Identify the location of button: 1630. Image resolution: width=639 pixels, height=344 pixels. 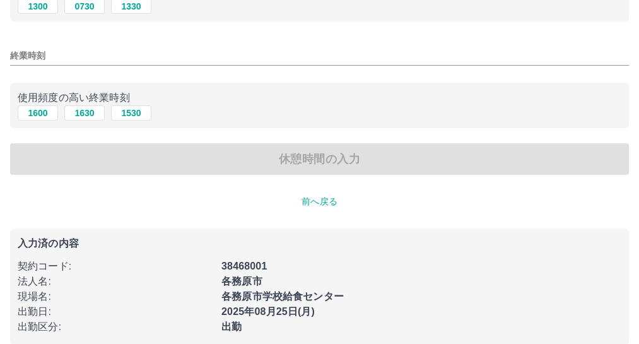
(85, 113).